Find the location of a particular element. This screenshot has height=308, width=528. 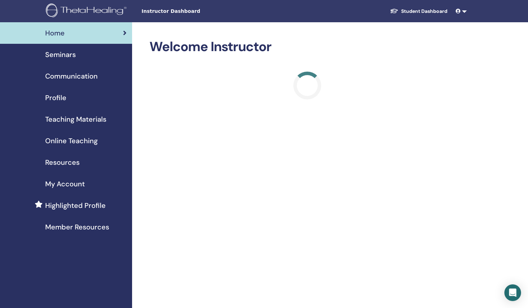

span: Seminars is located at coordinates (61, 55).